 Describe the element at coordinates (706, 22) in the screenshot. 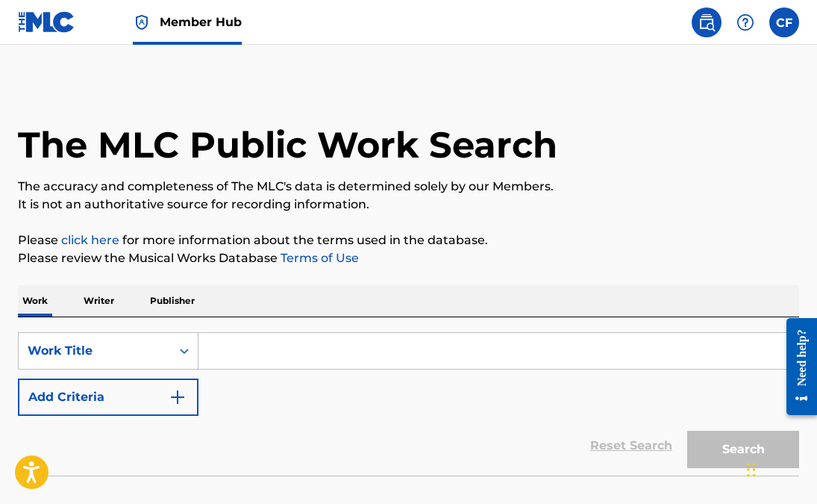

I see `img: search` at that location.